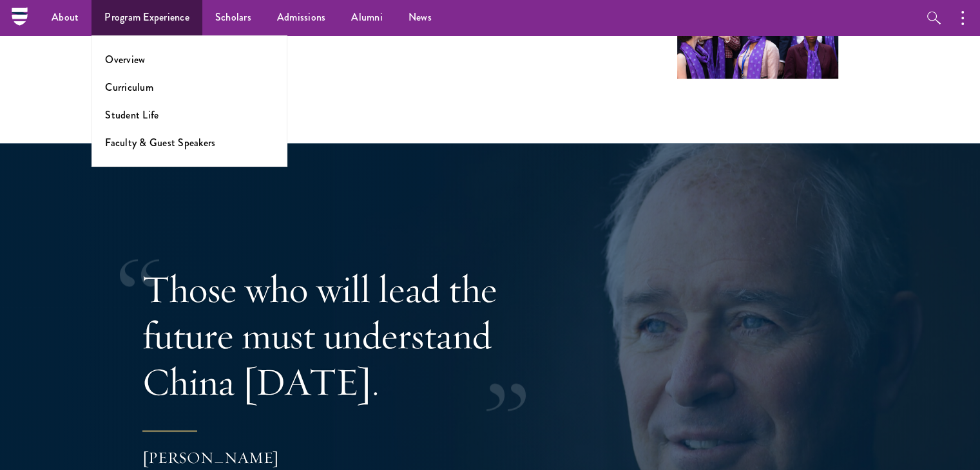 This screenshot has height=470, width=980. Describe the element at coordinates (131, 115) in the screenshot. I see `a: Student Life` at that location.